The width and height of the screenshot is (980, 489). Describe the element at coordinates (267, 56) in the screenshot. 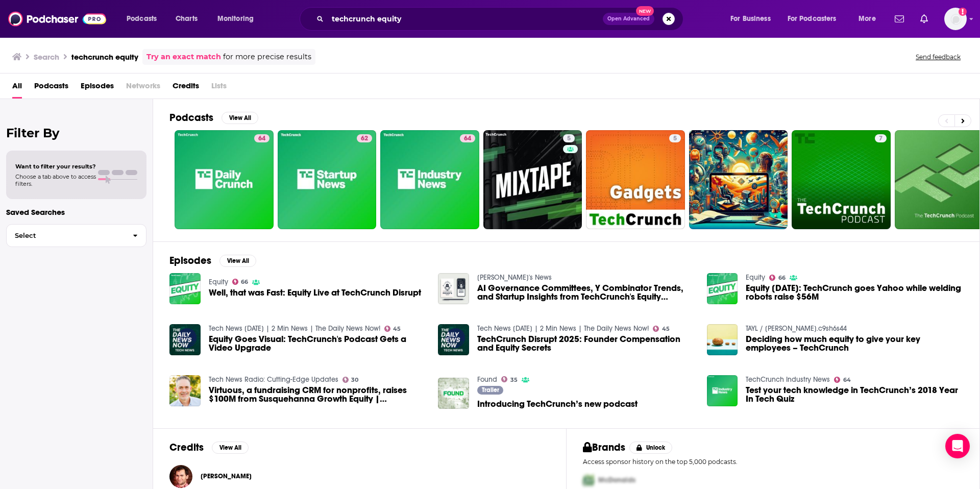

I see `span: for more precise results` at that location.